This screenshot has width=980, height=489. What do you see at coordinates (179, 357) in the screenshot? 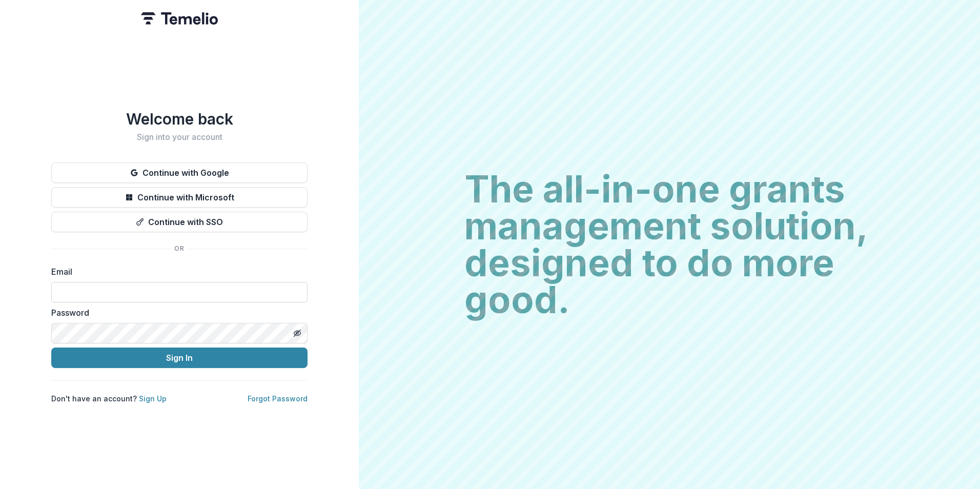
I see `button: Sign In` at bounding box center [179, 357].